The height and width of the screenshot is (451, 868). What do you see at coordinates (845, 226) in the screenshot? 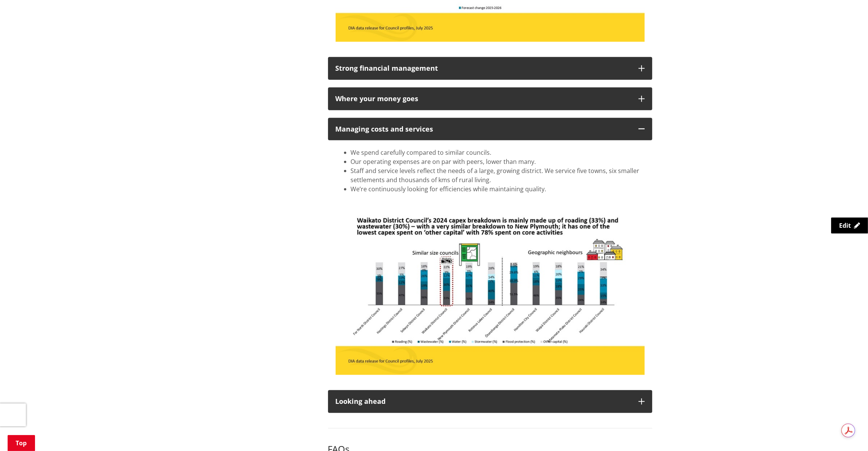
I see `span: Edit` at bounding box center [845, 226].